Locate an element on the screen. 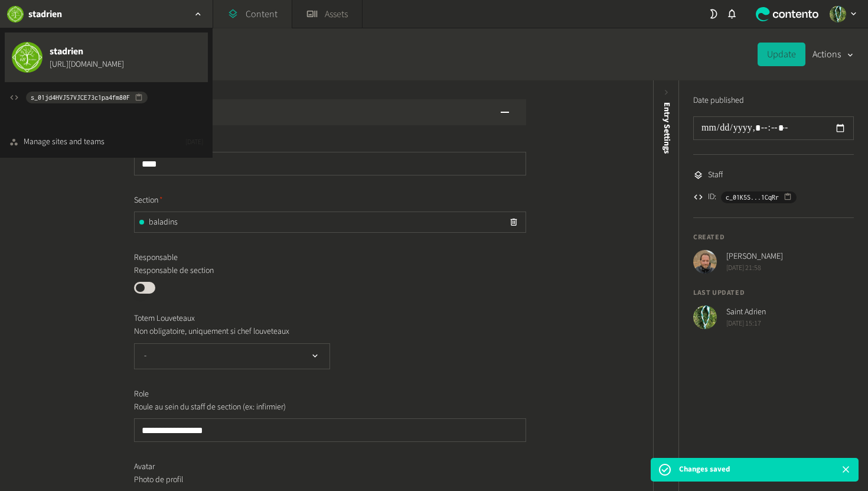 Image resolution: width=868 pixels, height=491 pixels. p: Photo de profil is located at coordinates (268, 480).